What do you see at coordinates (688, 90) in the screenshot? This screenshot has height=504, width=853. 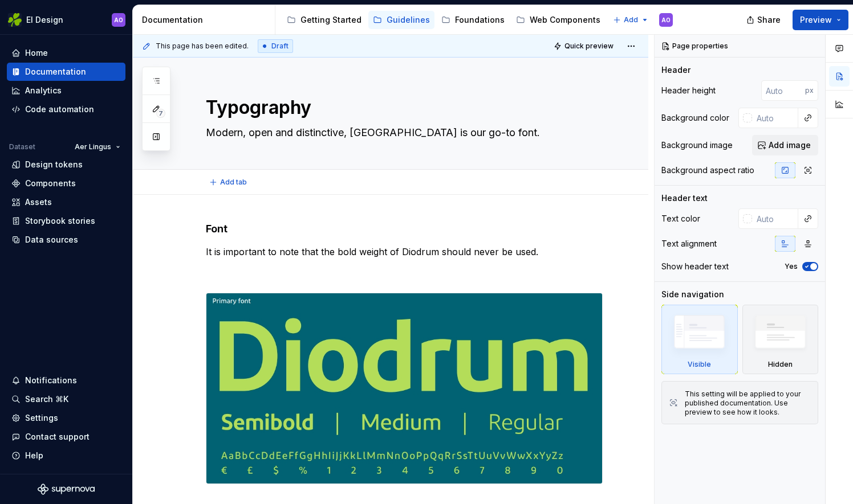 I see `div: Header height` at bounding box center [688, 90].